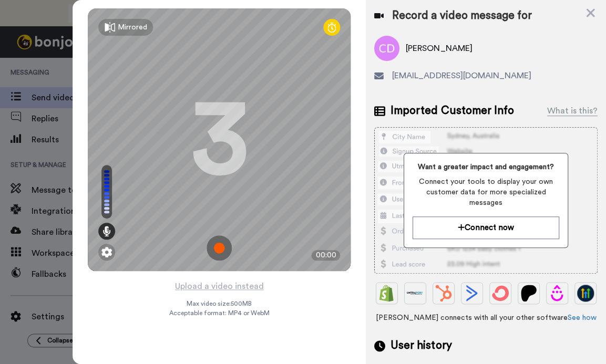 Image resolution: width=606 pixels, height=364 pixels. Describe the element at coordinates (387, 293) in the screenshot. I see `img: Shopify` at that location.